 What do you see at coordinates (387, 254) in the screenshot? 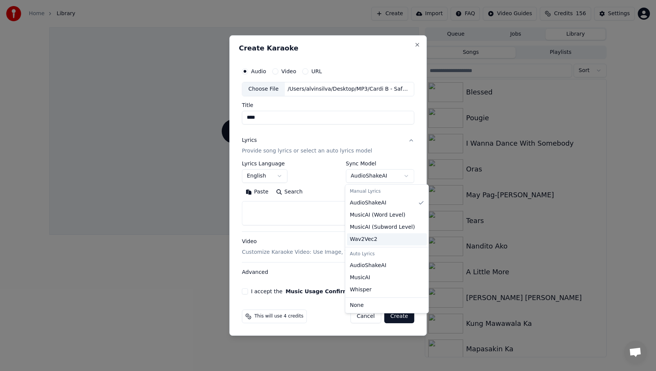
I see `div: Auto Lyrics` at bounding box center [387, 254].